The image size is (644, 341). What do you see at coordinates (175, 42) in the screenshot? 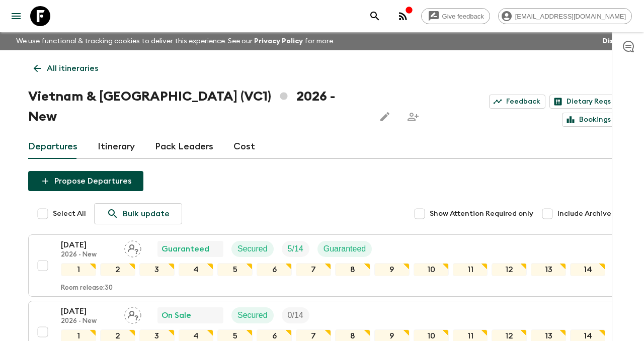
I see `p: We use functional & tracking cookies to deliver this experience. See our for more.` at bounding box center [175, 42].